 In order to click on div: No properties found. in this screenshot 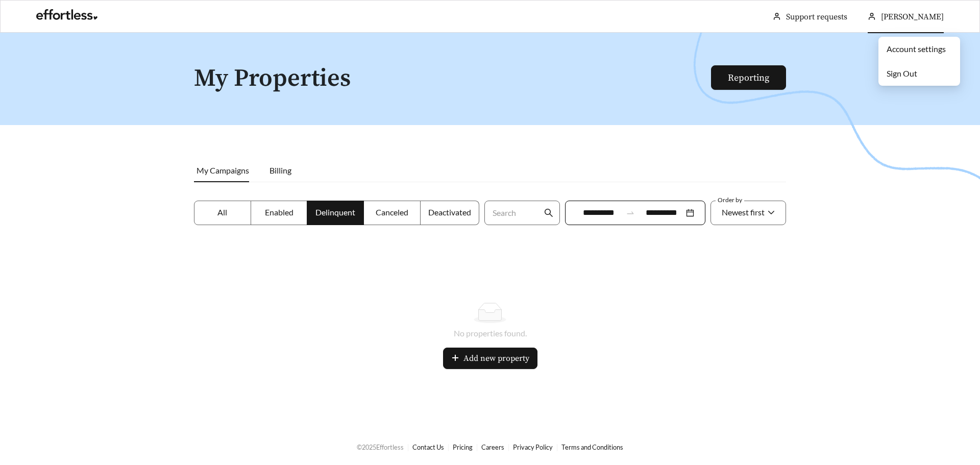, I will do `click(490, 333)`.